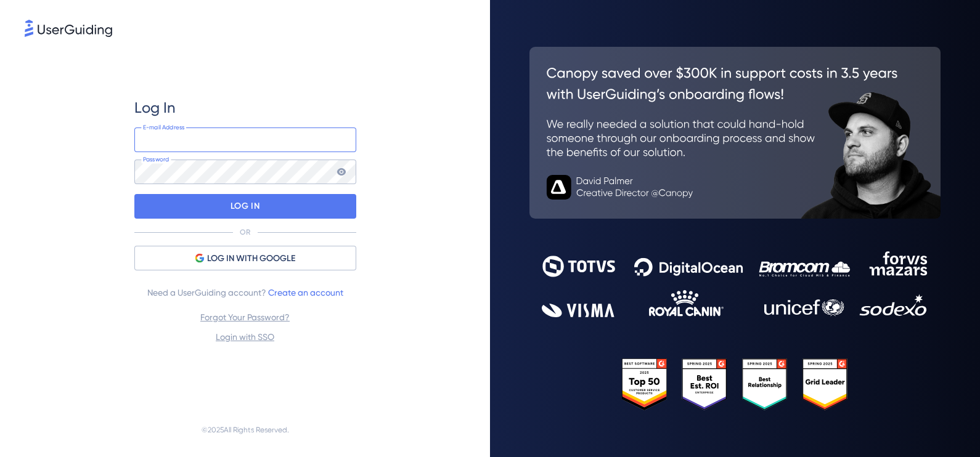 The width and height of the screenshot is (980, 457). I want to click on p: LOG IN, so click(245, 207).